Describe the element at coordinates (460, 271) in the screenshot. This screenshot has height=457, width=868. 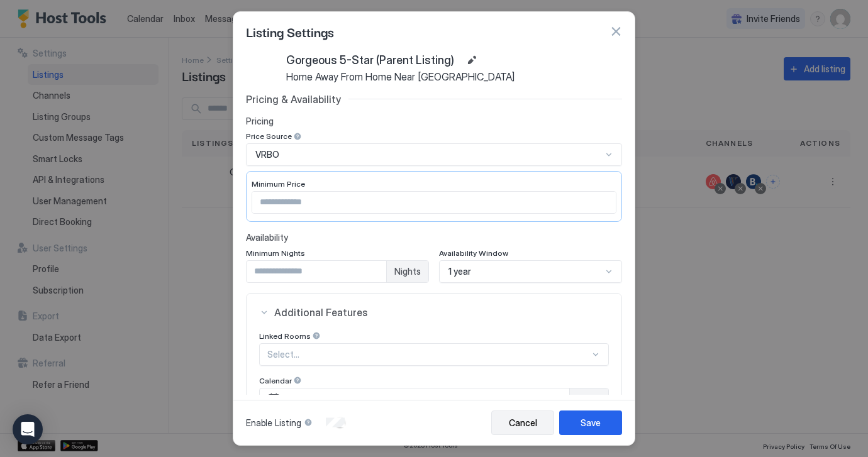
I see `span: 1 year` at that location.